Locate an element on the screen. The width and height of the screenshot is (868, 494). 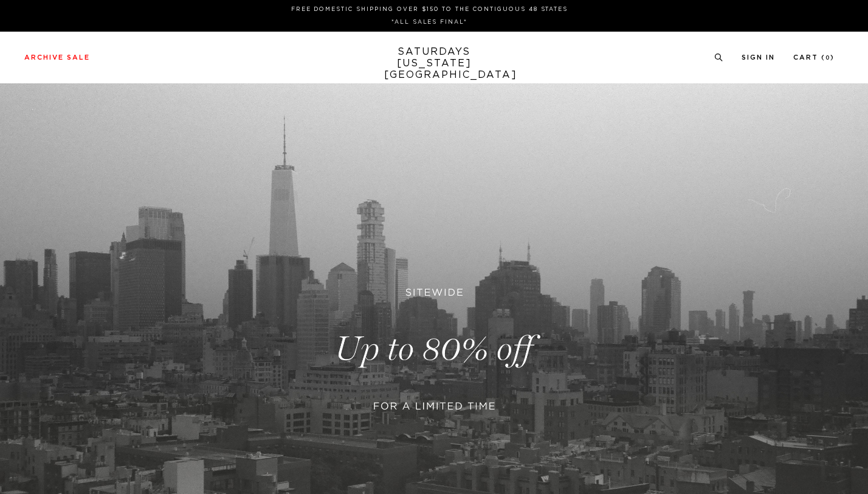
p: *ALL SALES FINAL* is located at coordinates (429, 22).